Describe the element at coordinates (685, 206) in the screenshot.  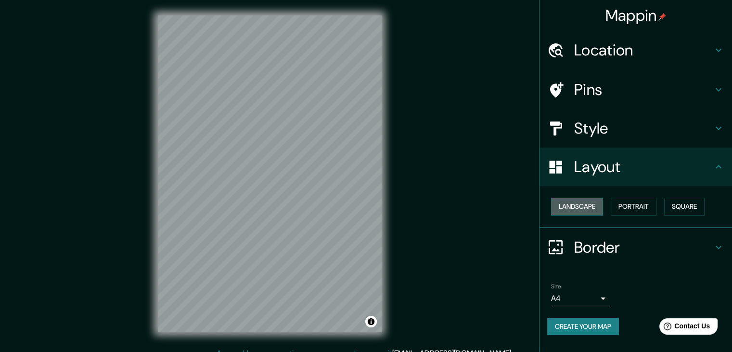
I see `button: Square` at that location.